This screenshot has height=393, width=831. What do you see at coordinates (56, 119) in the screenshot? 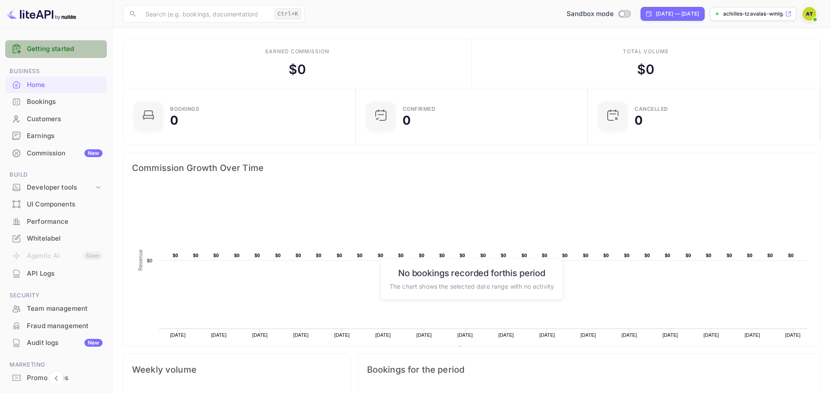
I see `a: Customers` at bounding box center [56, 119].